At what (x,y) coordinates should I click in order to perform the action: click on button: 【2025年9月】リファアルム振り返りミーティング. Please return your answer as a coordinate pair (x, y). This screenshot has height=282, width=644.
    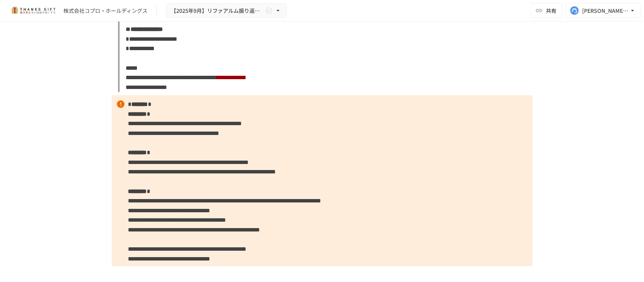
    Looking at the image, I should click on (226, 10).